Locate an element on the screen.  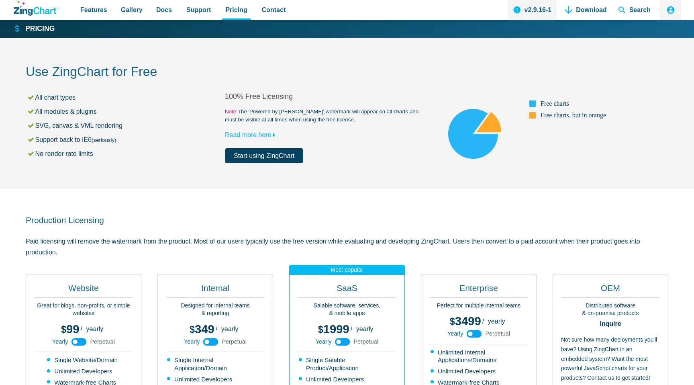
small: (seriously) is located at coordinates (104, 140).